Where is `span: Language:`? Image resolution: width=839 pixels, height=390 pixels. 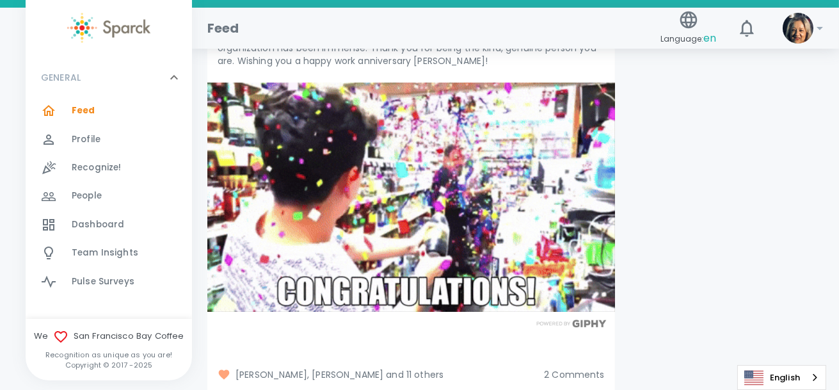
span: Language: is located at coordinates (688, 38).